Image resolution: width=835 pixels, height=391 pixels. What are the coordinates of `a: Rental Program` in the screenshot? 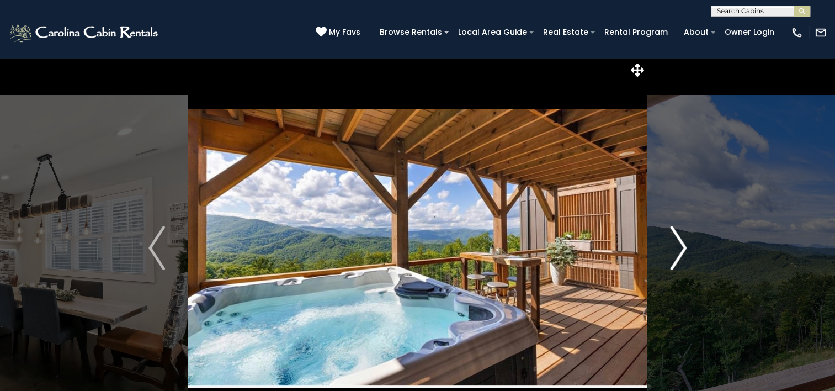 It's located at (636, 32).